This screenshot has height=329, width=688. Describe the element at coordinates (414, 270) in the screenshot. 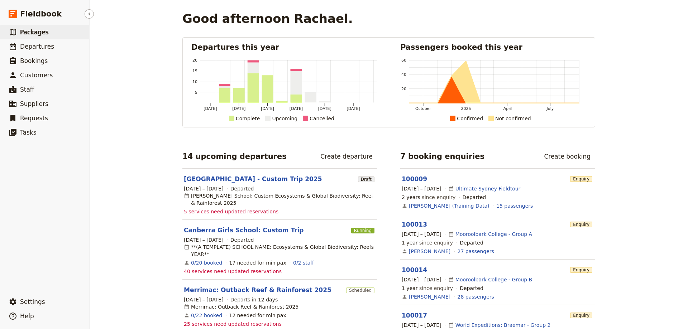

I see `a: 100014` at that location.